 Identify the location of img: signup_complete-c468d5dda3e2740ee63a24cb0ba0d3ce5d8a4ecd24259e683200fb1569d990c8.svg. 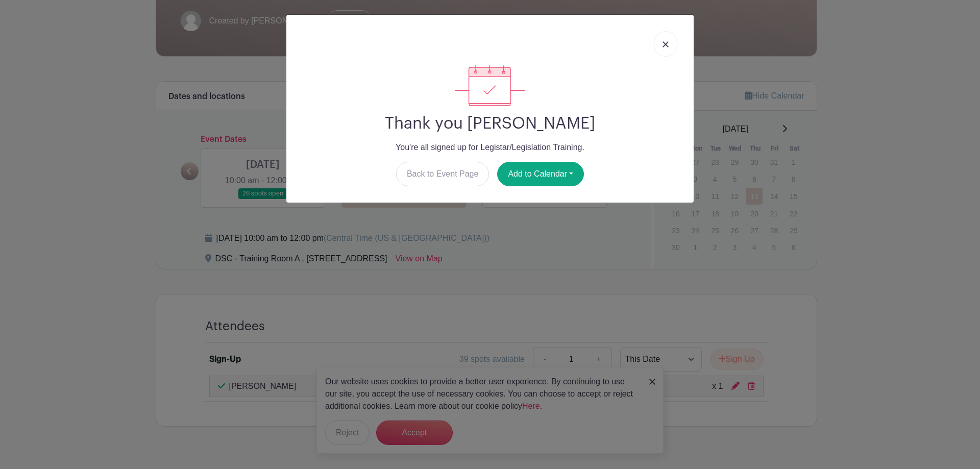
(490, 85).